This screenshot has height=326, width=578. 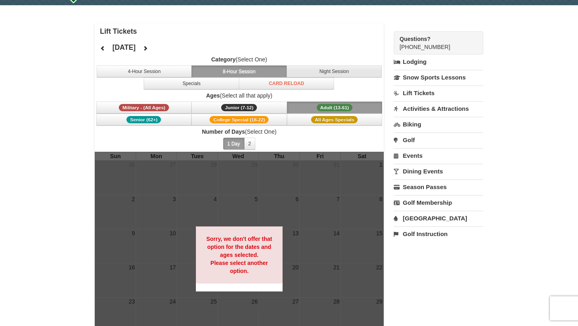 I want to click on label: (Select all that apply), so click(x=239, y=96).